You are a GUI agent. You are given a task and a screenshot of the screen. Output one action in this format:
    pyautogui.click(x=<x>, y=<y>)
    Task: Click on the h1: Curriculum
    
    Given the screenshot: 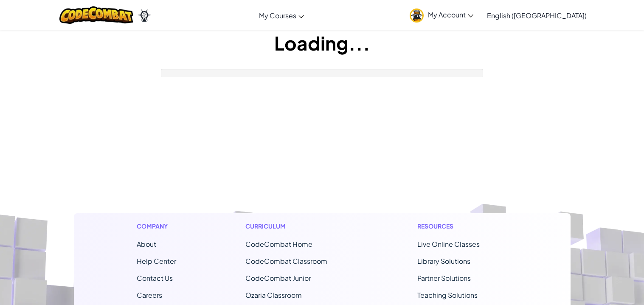 What is the action you would take?
    pyautogui.click(x=296, y=226)
    